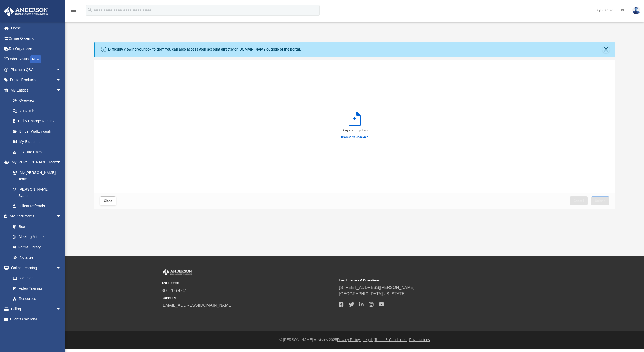 This screenshot has height=352, width=644. Describe the element at coordinates (600, 201) in the screenshot. I see `button: Upload` at that location.